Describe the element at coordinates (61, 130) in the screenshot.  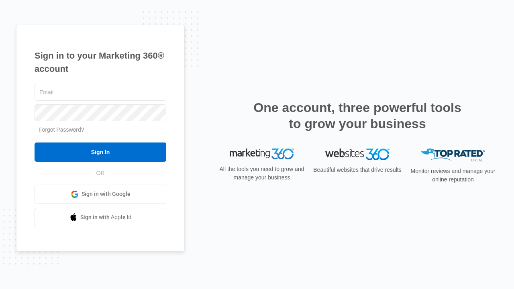
I see `a: Forgot Password?` at that location.